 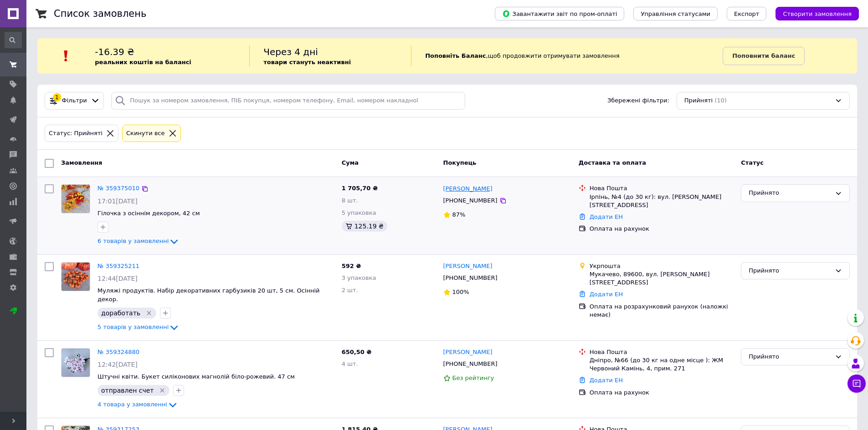 What do you see at coordinates (356, 352) in the screenshot?
I see `span: 650,50 ₴` at bounding box center [356, 352].